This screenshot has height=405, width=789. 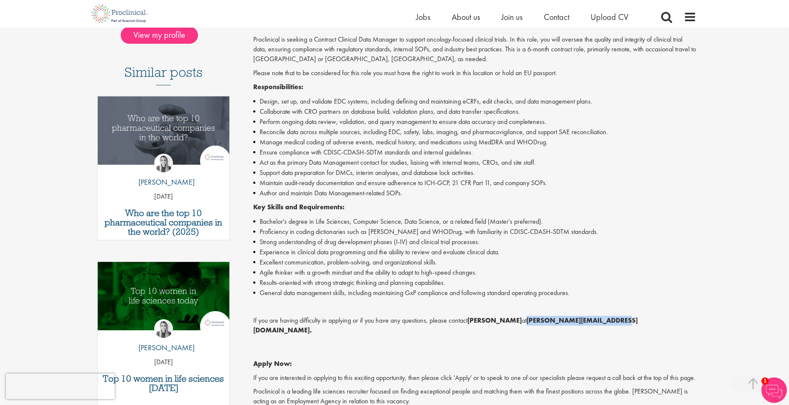 I want to click on li: Strong understanding of drug development phases (I-IV) and clinical trial processes., so click(x=475, y=242).